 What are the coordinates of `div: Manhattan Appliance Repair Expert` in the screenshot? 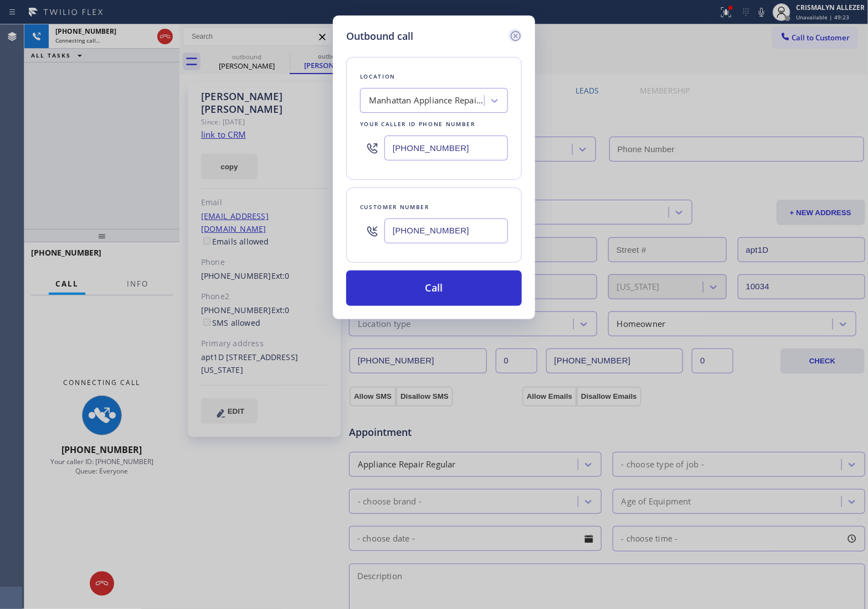 It's located at (427, 101).